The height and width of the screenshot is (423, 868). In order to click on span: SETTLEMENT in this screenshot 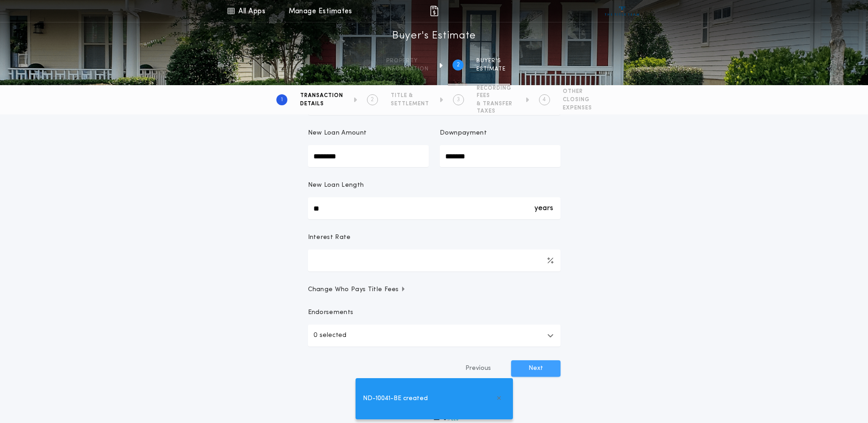, I will do `click(410, 104)`.